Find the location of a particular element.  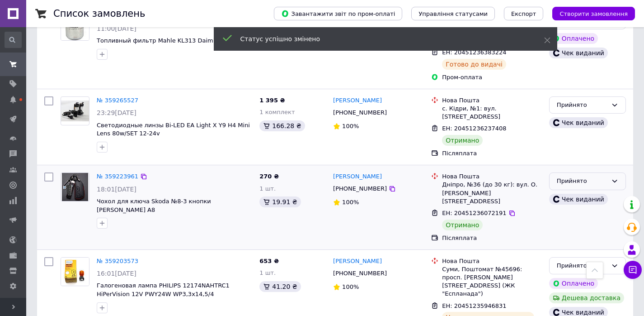

span: ЕН: 20451236237408 is located at coordinates (474, 128).